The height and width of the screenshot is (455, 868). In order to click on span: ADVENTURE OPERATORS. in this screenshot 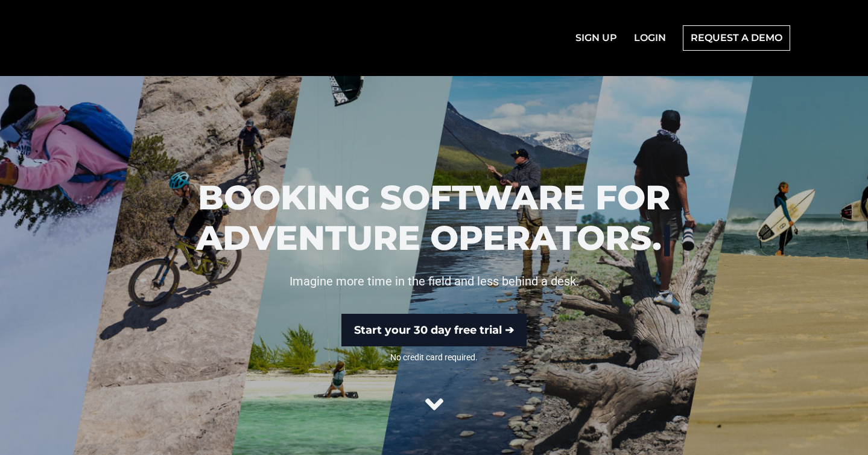, I will do `click(429, 238)`.